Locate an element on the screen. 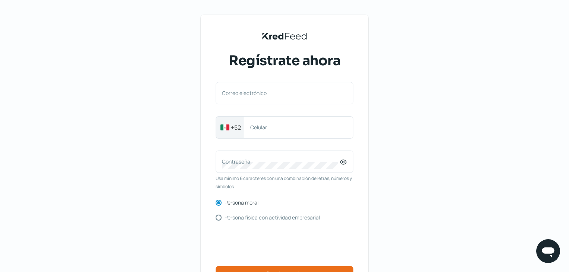  span: +52 is located at coordinates (236, 127).